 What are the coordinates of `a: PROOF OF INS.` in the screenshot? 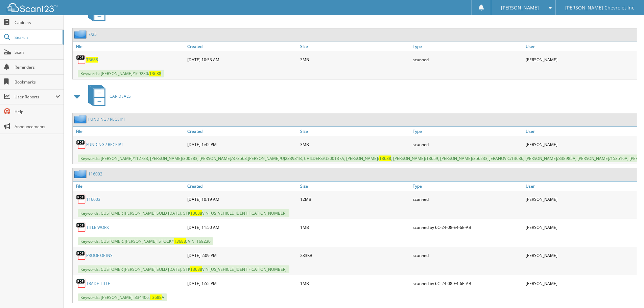 It's located at (100, 256).